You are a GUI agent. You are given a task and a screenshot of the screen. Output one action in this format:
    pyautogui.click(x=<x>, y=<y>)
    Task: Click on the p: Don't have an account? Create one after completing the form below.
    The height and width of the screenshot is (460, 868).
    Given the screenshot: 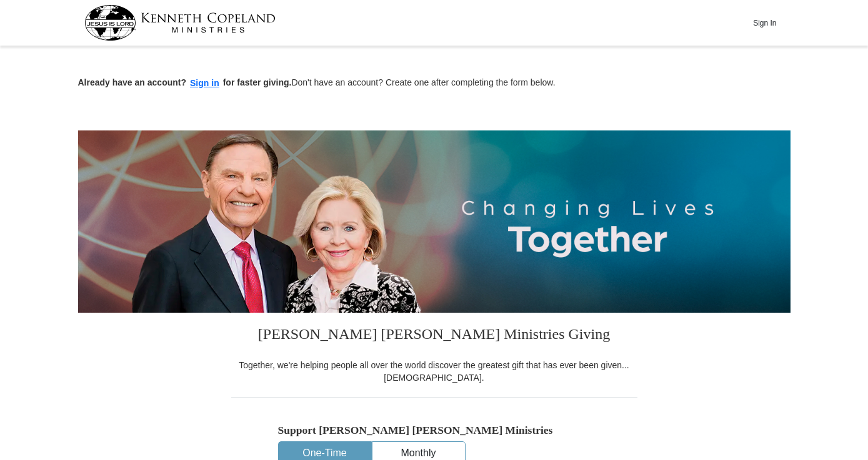 What is the action you would take?
    pyautogui.click(x=434, y=83)
    